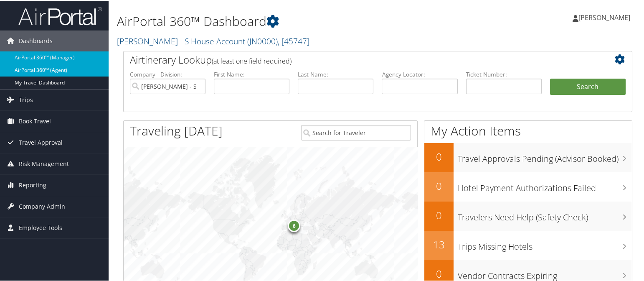  I want to click on h3: Trips Missing Hotels, so click(545, 244).